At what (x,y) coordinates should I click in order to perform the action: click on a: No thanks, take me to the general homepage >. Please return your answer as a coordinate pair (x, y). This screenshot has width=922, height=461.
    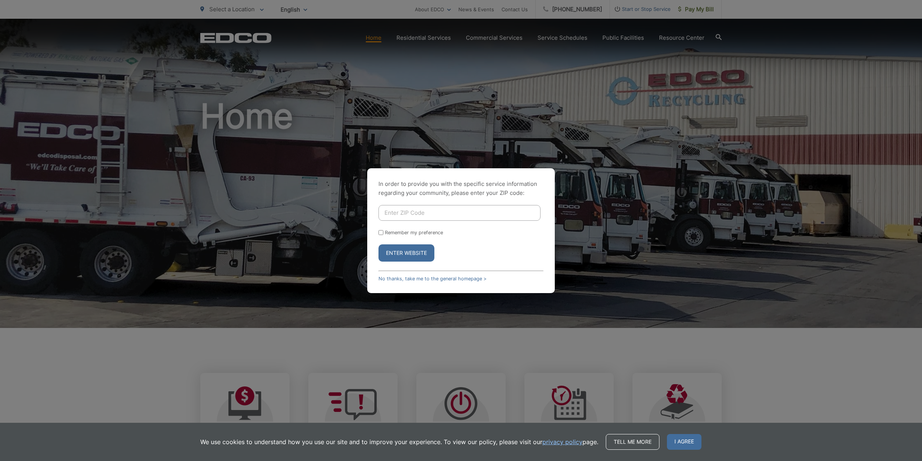
    Looking at the image, I should click on (432, 279).